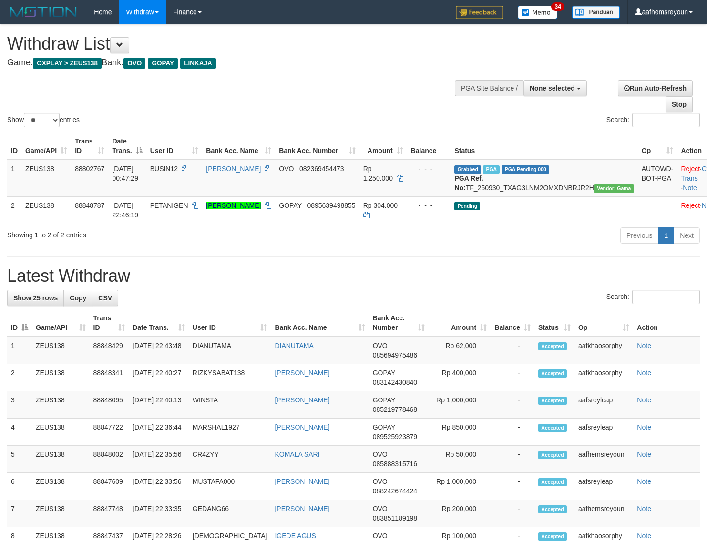  I want to click on td: 4, so click(20, 432).